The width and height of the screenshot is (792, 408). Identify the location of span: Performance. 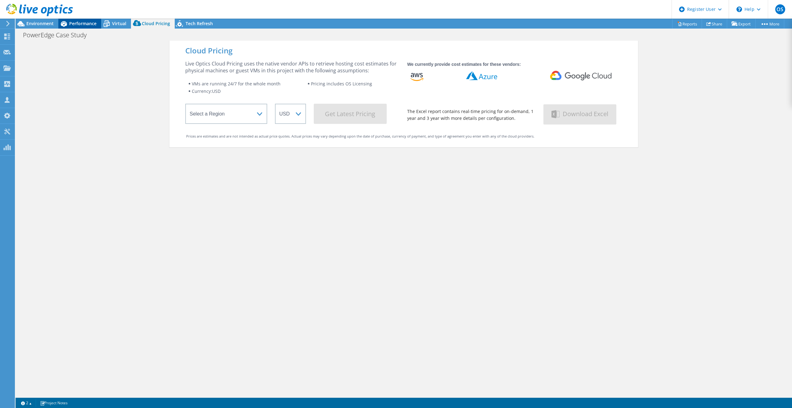
(83, 23).